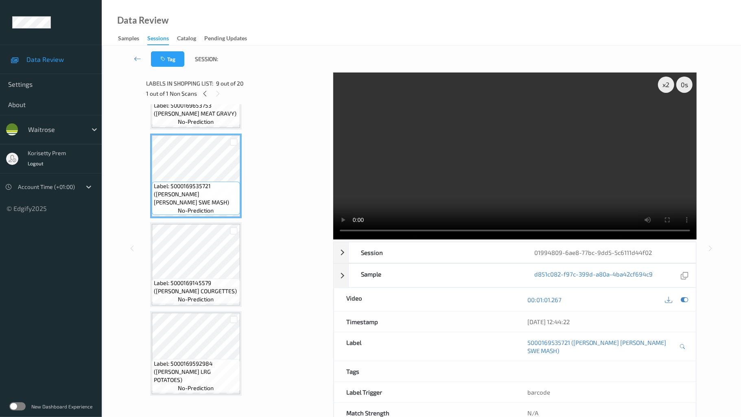  I want to click on div: Sampled851c082-f97c-399d-a80a-4ba42cf694c9, so click(515, 275).